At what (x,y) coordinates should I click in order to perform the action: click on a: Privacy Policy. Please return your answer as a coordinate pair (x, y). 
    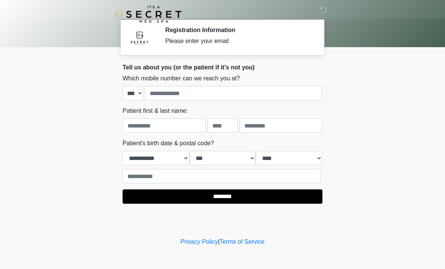
    Looking at the image, I should click on (199, 241).